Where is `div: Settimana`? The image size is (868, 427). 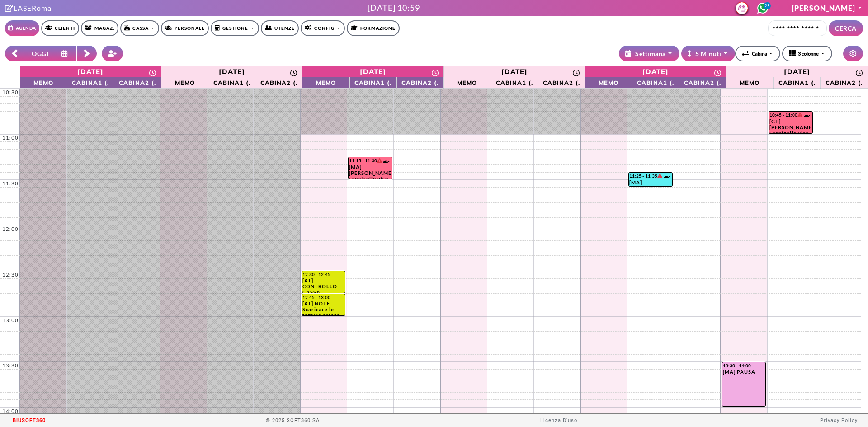 div: Settimana is located at coordinates (646, 53).